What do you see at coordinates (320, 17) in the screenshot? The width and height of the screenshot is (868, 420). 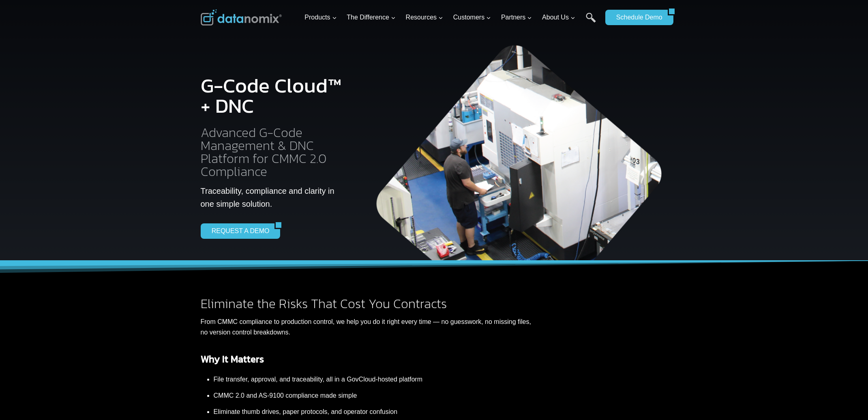 I see `span: Products` at bounding box center [320, 17].